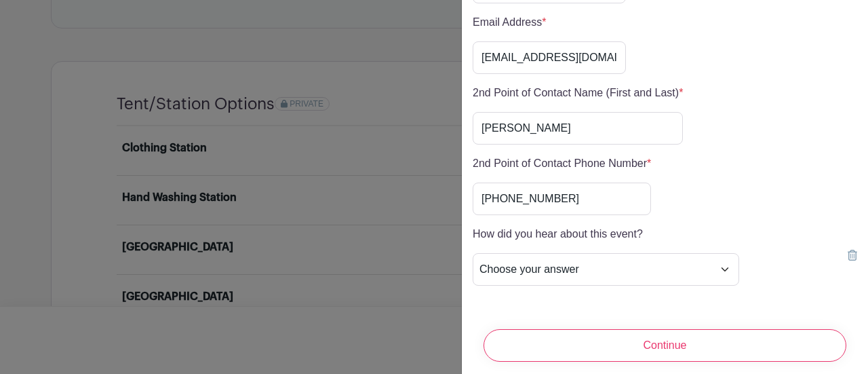  What do you see at coordinates (562, 164) in the screenshot?
I see `p: 2nd Point of Contact Phone Number` at bounding box center [562, 164].